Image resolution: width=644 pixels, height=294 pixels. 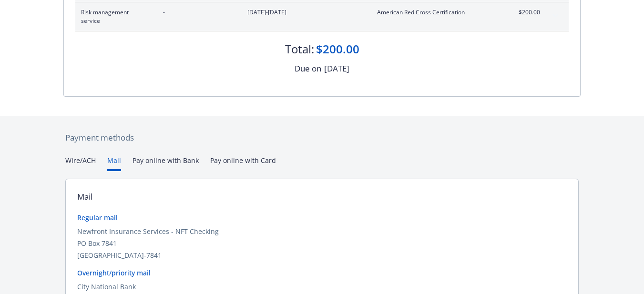 What do you see at coordinates (81, 163) in the screenshot?
I see `button: Wire/ACH` at bounding box center [81, 163].